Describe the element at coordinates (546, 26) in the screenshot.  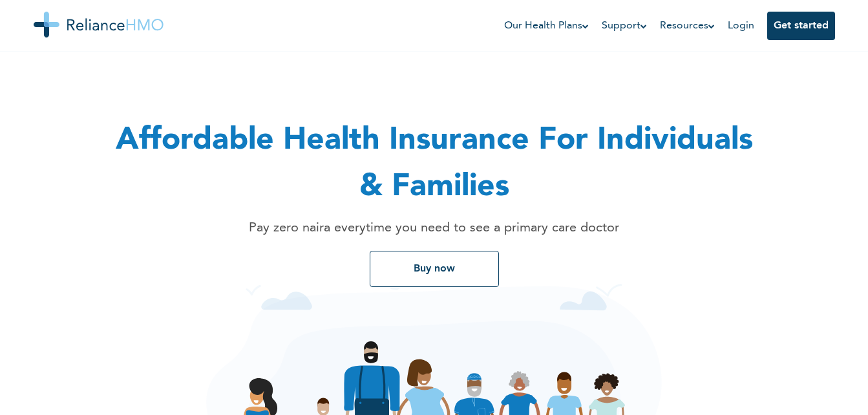
I see `a: Our Health Plans` at that location.